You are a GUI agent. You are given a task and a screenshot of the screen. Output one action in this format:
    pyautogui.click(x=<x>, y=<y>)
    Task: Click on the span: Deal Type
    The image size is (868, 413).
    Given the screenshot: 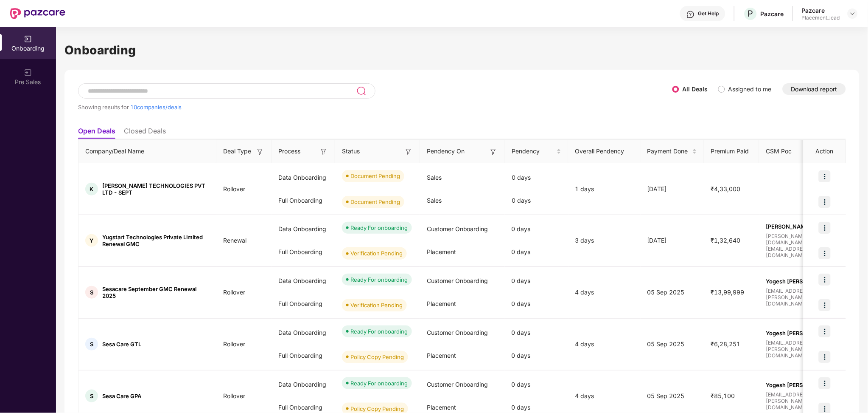 What is the action you would take?
    pyautogui.click(x=237, y=151)
    